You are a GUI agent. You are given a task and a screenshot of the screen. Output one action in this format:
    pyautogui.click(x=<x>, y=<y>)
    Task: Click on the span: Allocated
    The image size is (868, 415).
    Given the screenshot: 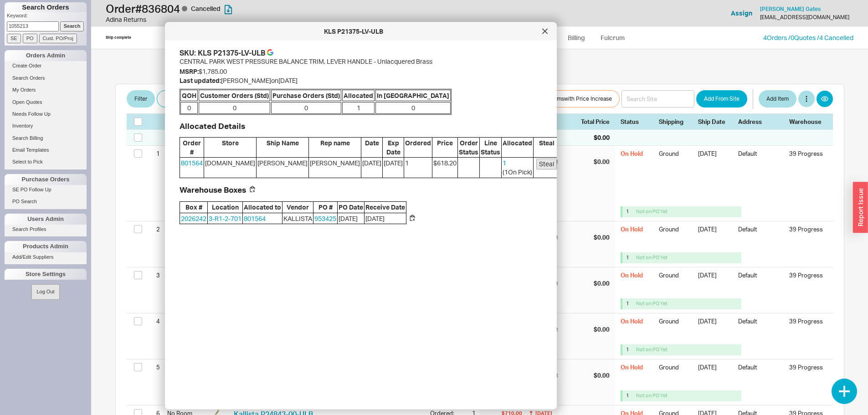 What is the action you would take?
    pyautogui.click(x=518, y=147)
    